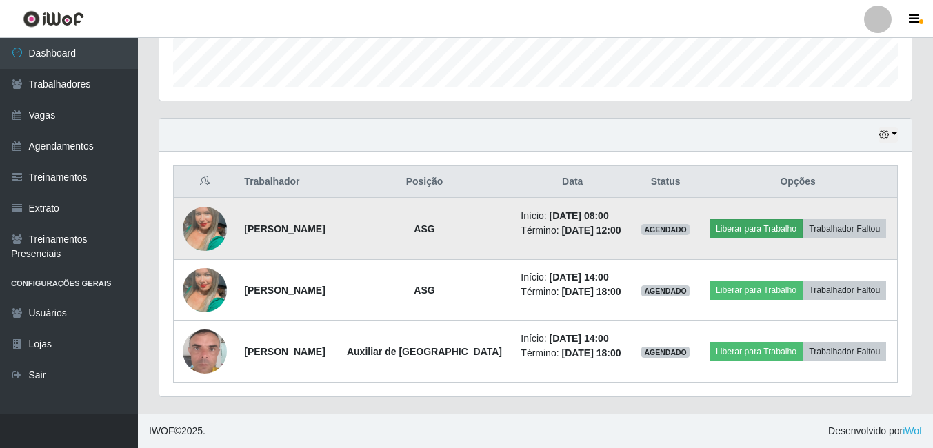  What do you see at coordinates (912, 431) in the screenshot?
I see `a: iWof` at bounding box center [912, 431].